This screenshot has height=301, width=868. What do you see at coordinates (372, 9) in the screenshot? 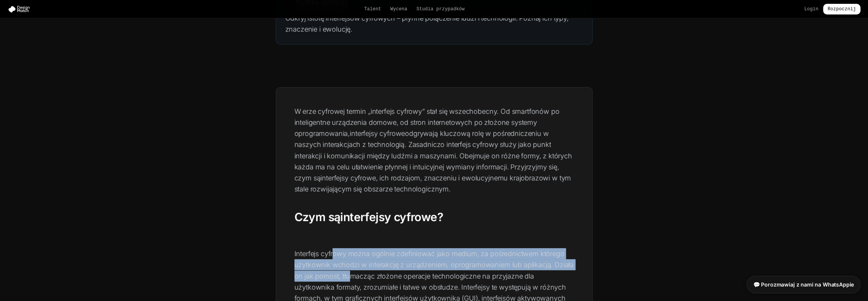
I see `font: Talent` at bounding box center [372, 9].